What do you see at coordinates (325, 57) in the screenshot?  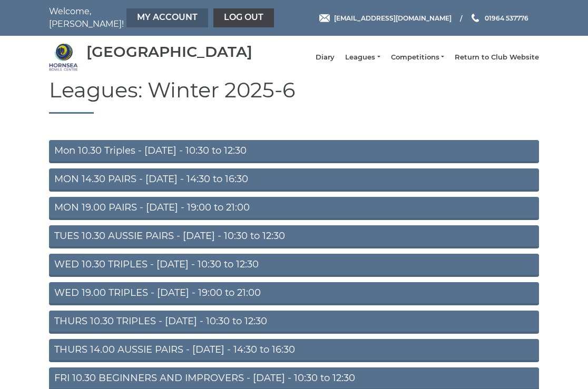 I see `a: Diary` at bounding box center [325, 57].